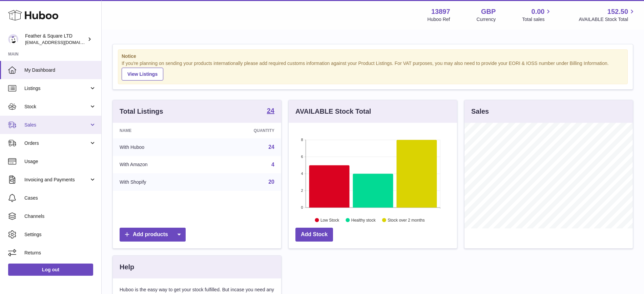 The image size is (644, 294). What do you see at coordinates (314, 234) in the screenshot?
I see `a: Add Stock` at bounding box center [314, 234].